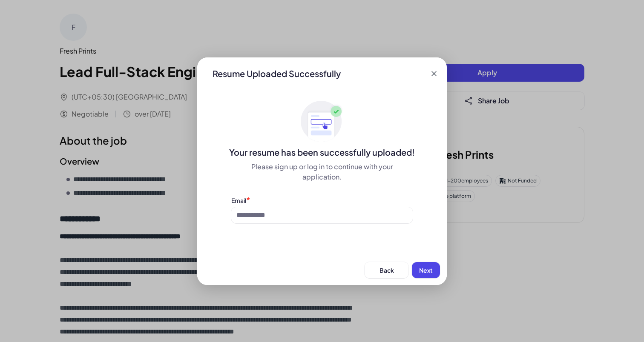 This screenshot has width=644, height=342. I want to click on span: Back, so click(386, 270).